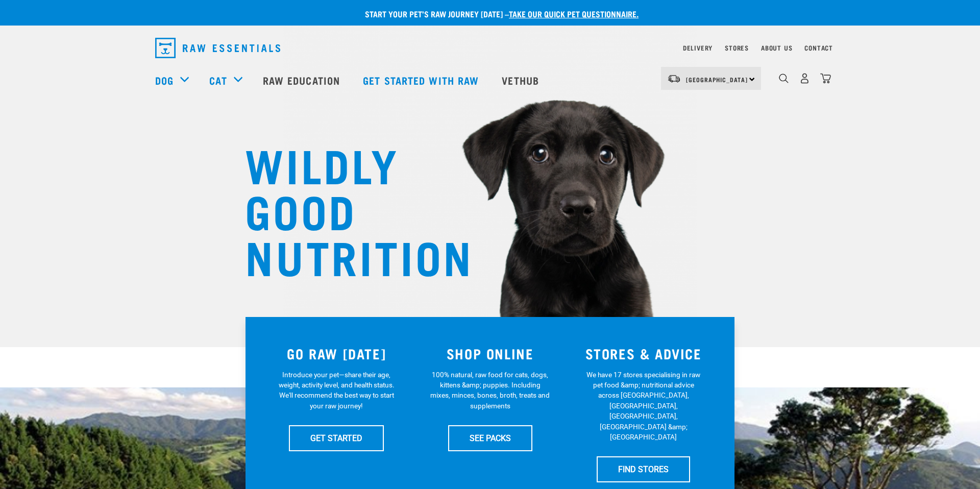  Describe the element at coordinates (490, 390) in the screenshot. I see `p: 100% natural, raw food for cats, dogs, kittens &amp; puppies. Including mixes, minces, bones, bro...` at that location.